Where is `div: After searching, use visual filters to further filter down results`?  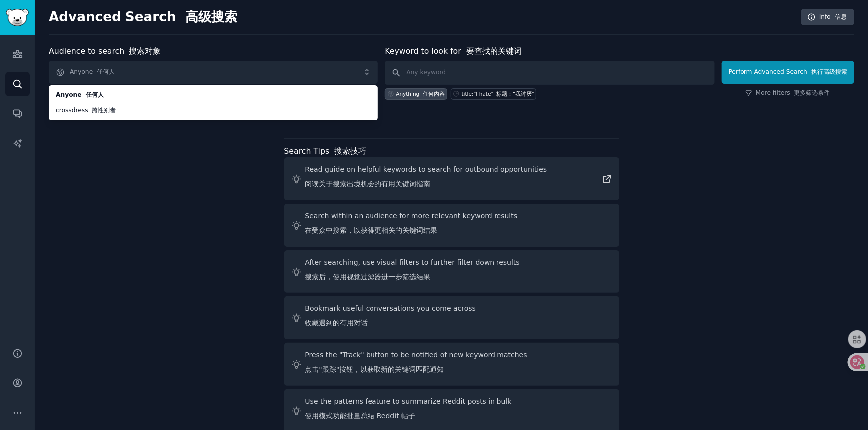 div: After searching, use visual filters to further filter down results is located at coordinates (412, 272).